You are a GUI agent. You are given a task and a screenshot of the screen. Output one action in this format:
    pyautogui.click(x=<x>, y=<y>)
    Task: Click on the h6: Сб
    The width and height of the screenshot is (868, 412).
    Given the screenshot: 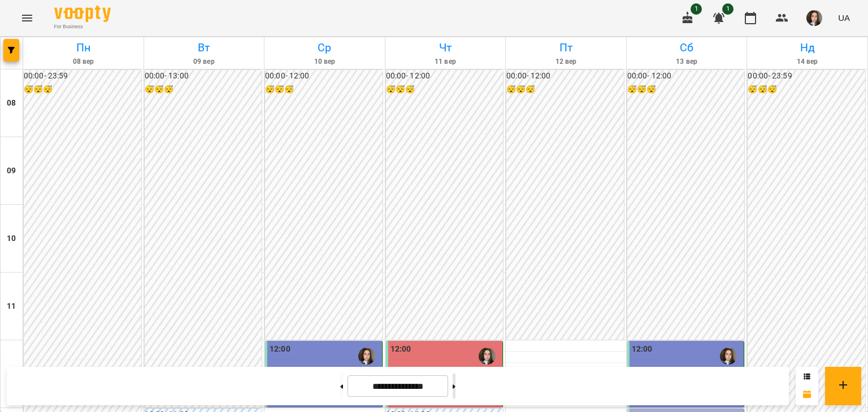 What is the action you would take?
    pyautogui.click(x=686, y=47)
    